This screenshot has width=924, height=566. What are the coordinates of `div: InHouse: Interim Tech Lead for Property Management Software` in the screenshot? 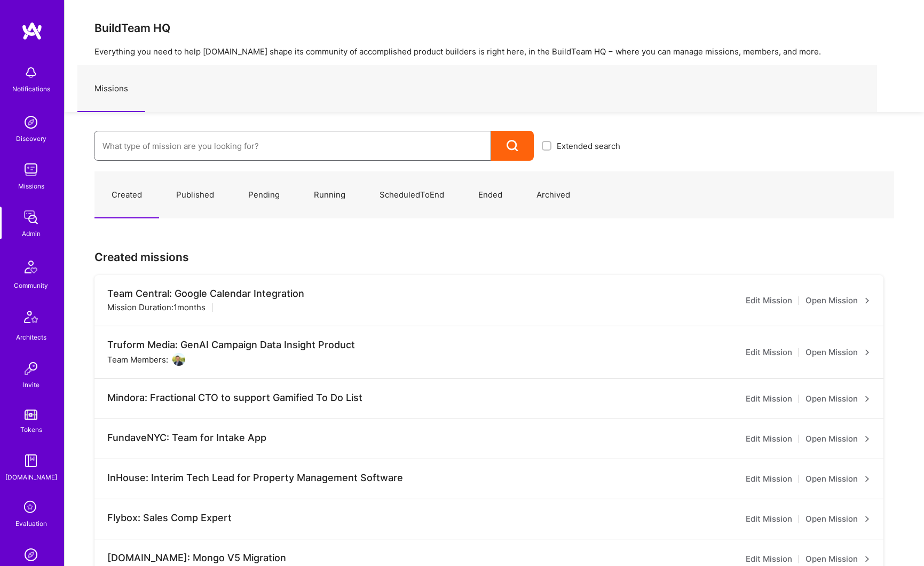 It's located at (255, 478).